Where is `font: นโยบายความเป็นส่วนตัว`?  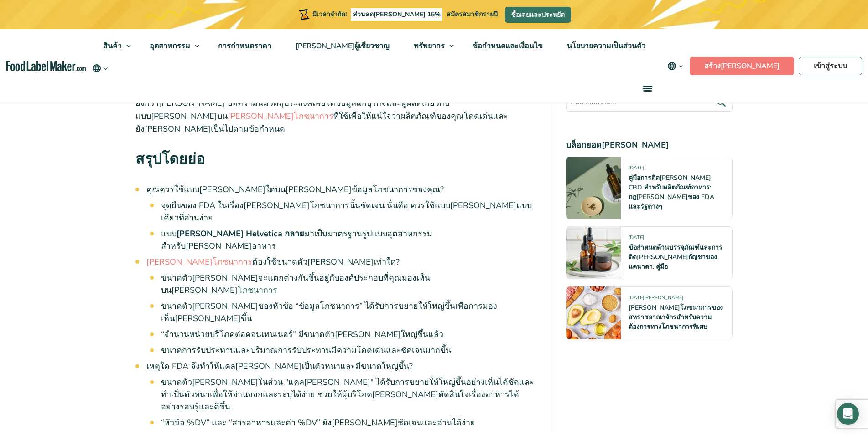 font: นโยบายความเป็นส่วนตัว is located at coordinates (606, 46).